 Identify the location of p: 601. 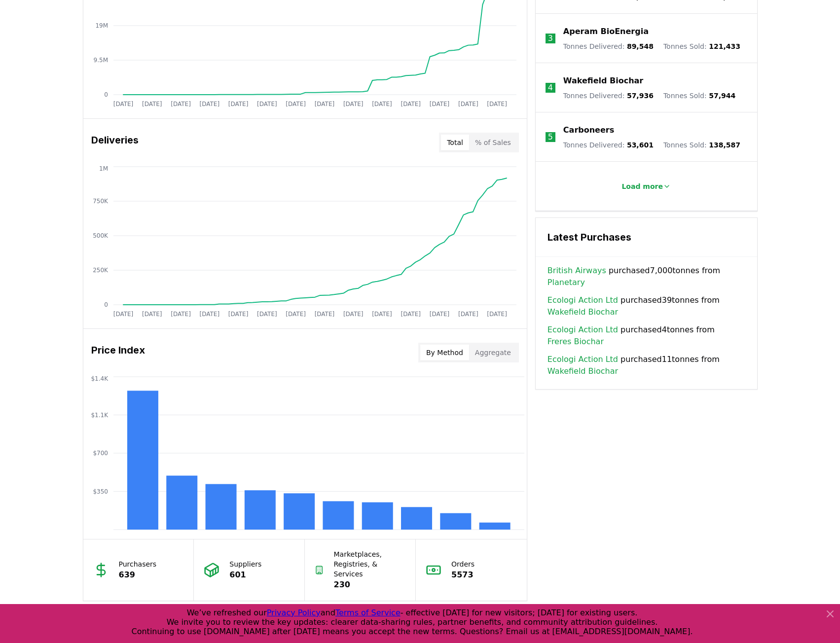
(245, 576).